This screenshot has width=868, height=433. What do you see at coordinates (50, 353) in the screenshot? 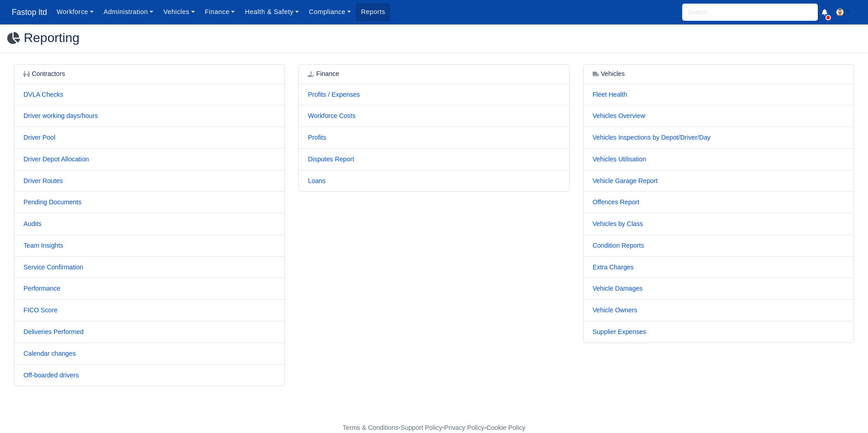
I see `a: Calendar changes` at bounding box center [50, 353].